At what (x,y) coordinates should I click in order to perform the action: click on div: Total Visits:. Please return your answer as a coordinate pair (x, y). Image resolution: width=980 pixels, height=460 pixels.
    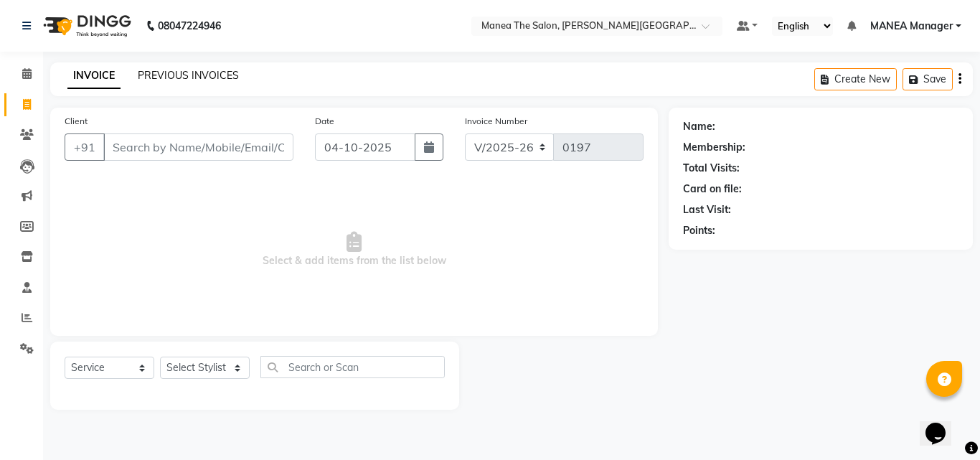
    Looking at the image, I should click on (711, 168).